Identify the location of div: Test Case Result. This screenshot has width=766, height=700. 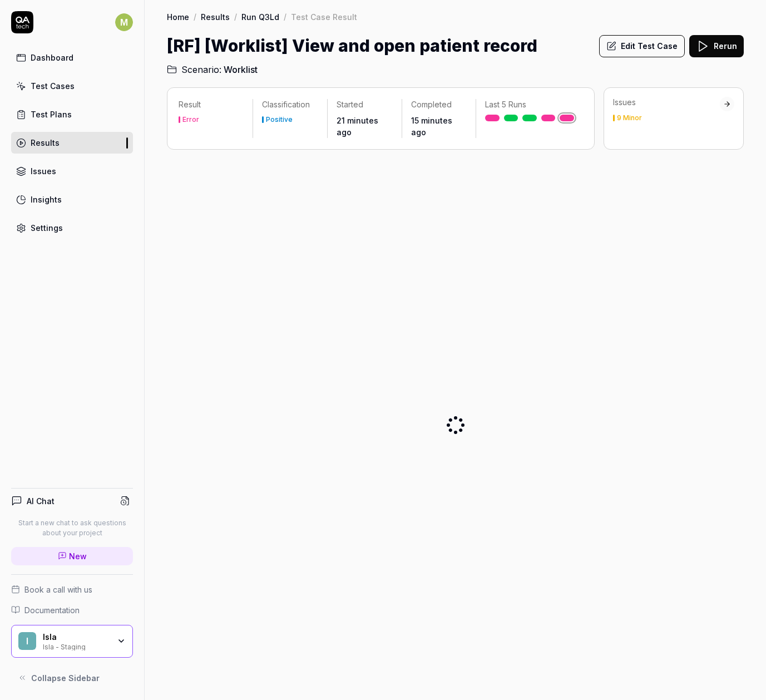
(324, 17).